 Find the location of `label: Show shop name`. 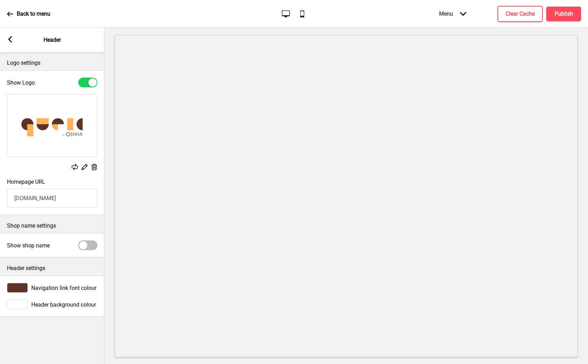

label: Show shop name is located at coordinates (28, 245).